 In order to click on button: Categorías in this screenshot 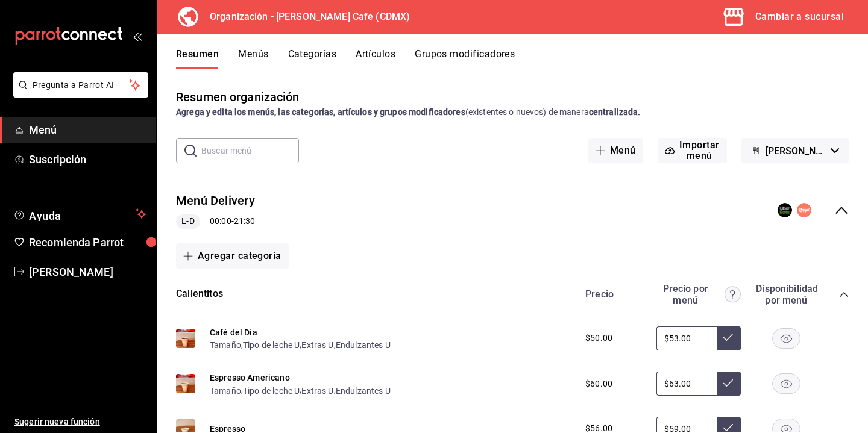, I will do `click(312, 59)`.